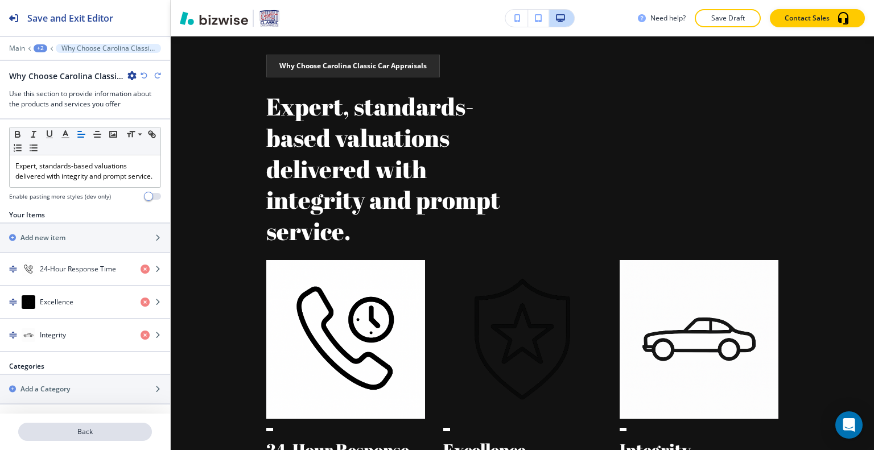 This screenshot has height=450, width=874. What do you see at coordinates (78, 269) in the screenshot?
I see `h4: 24-Hour Response Time` at bounding box center [78, 269].